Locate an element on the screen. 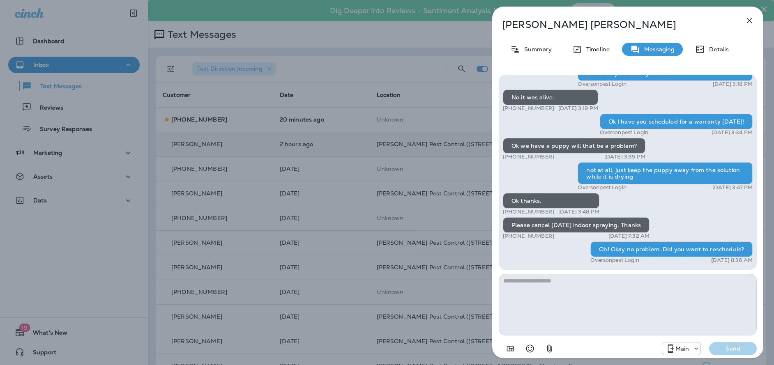 This screenshot has height=365, width=774. div: No it was alive. is located at coordinates (551, 97).